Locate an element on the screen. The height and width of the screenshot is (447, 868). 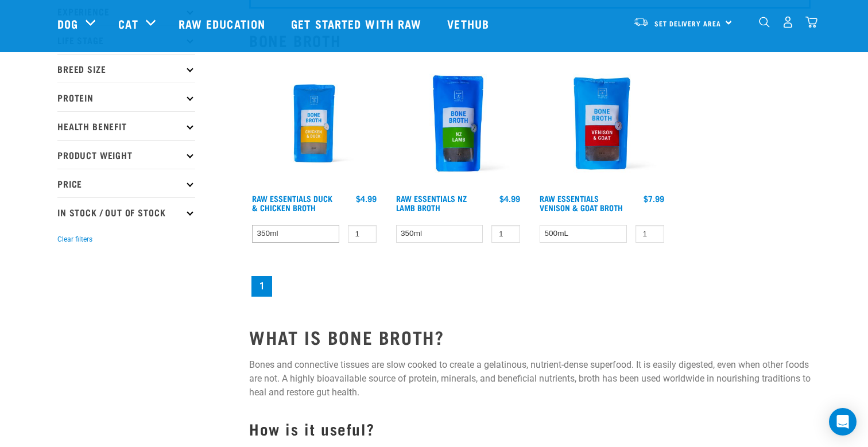
a: Get started with Raw is located at coordinates (357, 23).